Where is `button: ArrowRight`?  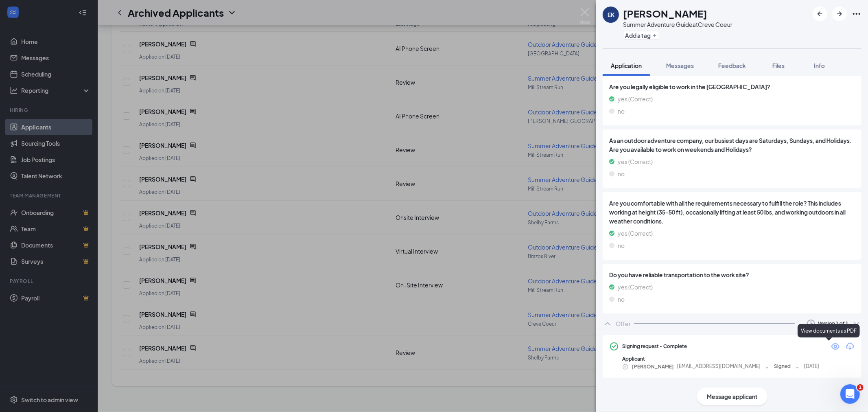 button: ArrowRight is located at coordinates (840, 14).